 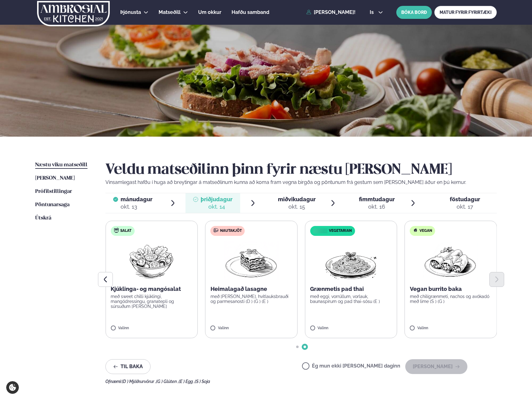 I want to click on a: MATUR FYRIR FYRIRTÆKI, so click(x=466, y=13).